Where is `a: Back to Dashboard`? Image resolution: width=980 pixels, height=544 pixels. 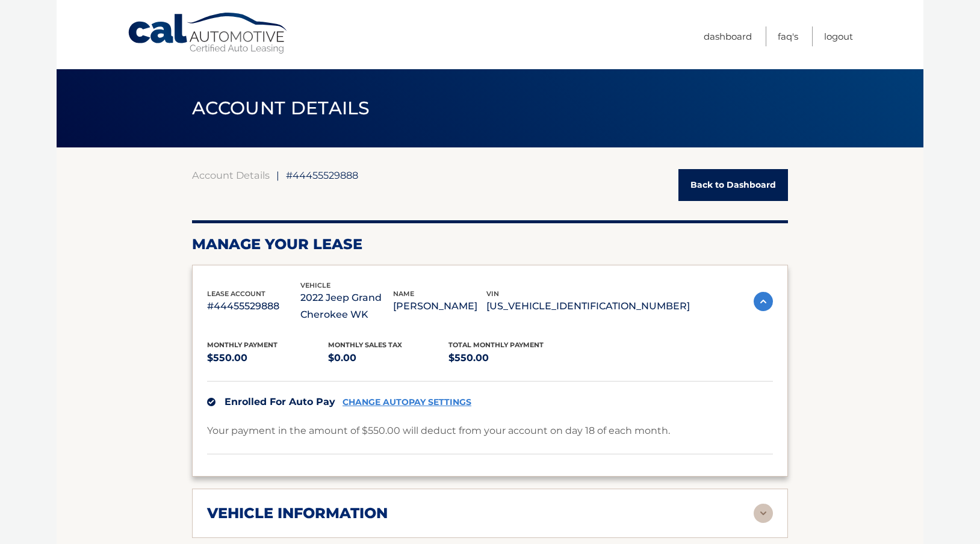 a: Back to Dashboard is located at coordinates (733, 184).